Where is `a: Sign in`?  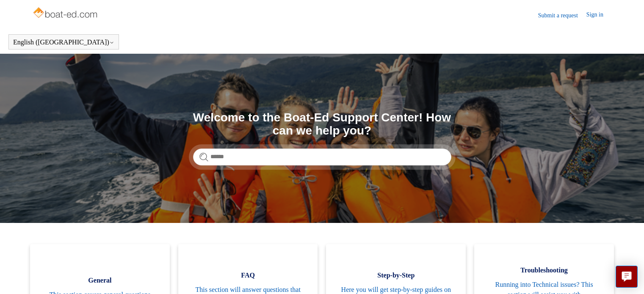 a: Sign in is located at coordinates (599, 16).